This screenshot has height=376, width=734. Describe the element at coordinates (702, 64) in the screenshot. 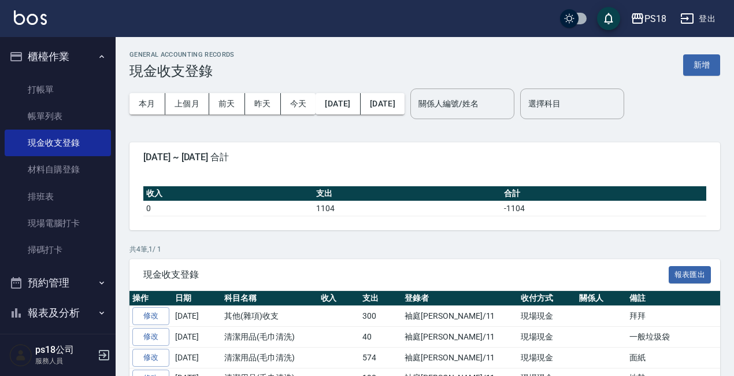

I see `a: 新增` at that location.